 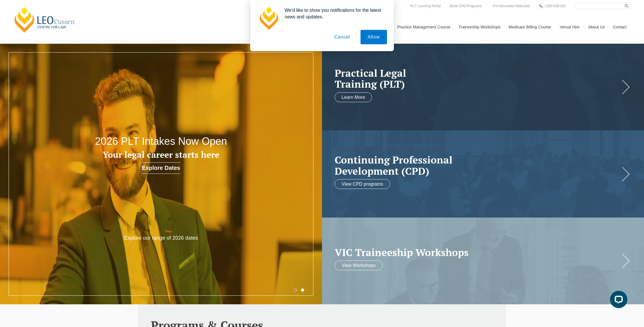 I want to click on a: Continuing ProfessionalDevelopment (CPD), so click(x=477, y=165).